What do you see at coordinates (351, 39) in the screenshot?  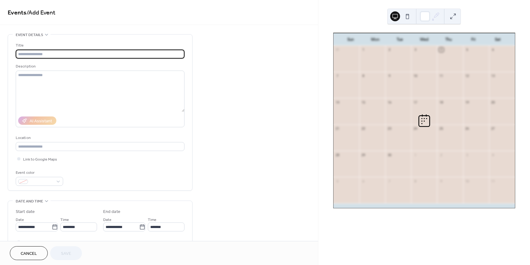 I see `div: Sun` at bounding box center [351, 39].